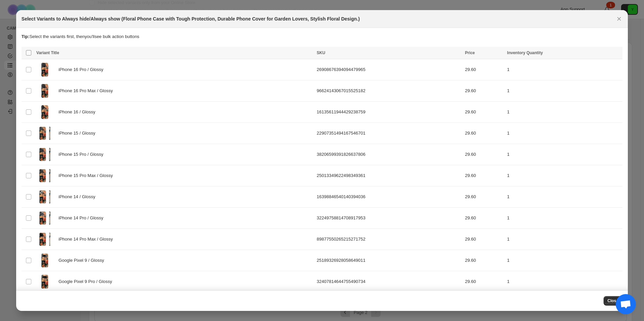 This screenshot has width=644, height=321. Describe the element at coordinates (389, 239) in the screenshot. I see `td: 89877550265215271752` at that location.